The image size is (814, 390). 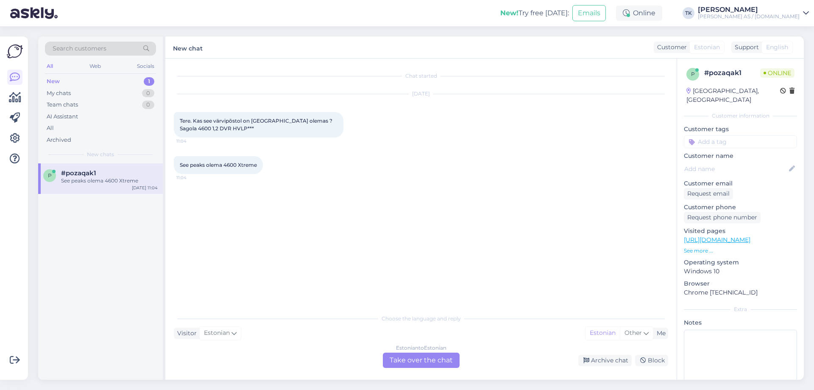 What do you see at coordinates (732, 73) in the screenshot?
I see `div: # pozaqak1` at bounding box center [732, 73].